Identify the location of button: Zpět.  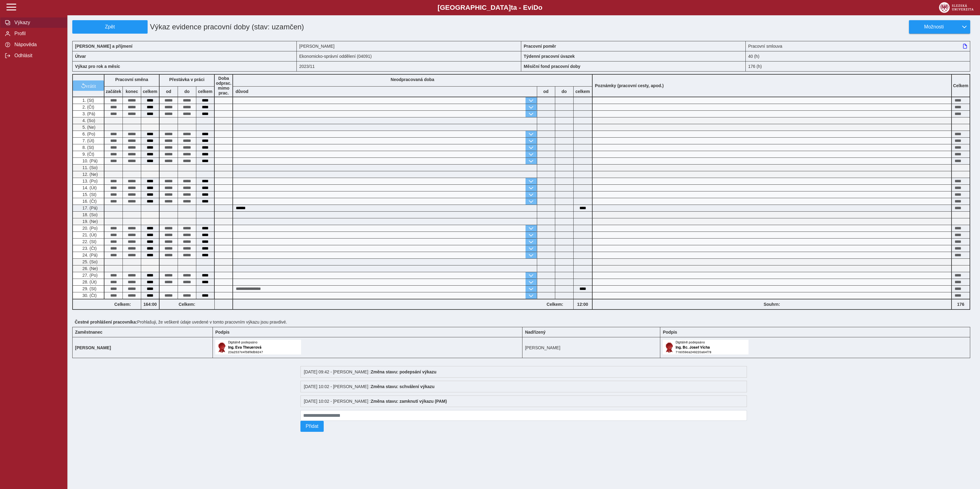
(110, 27).